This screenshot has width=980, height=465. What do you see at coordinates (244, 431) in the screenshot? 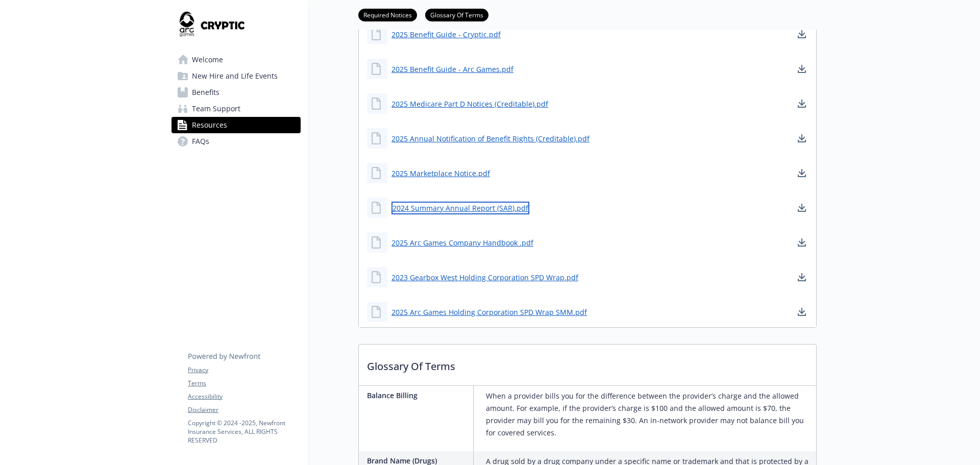
I see `p: Copyright © 2024 - 2025 , Newfront Insurance Services, ALL RIGHTS RESERVED` at bounding box center [244, 431].